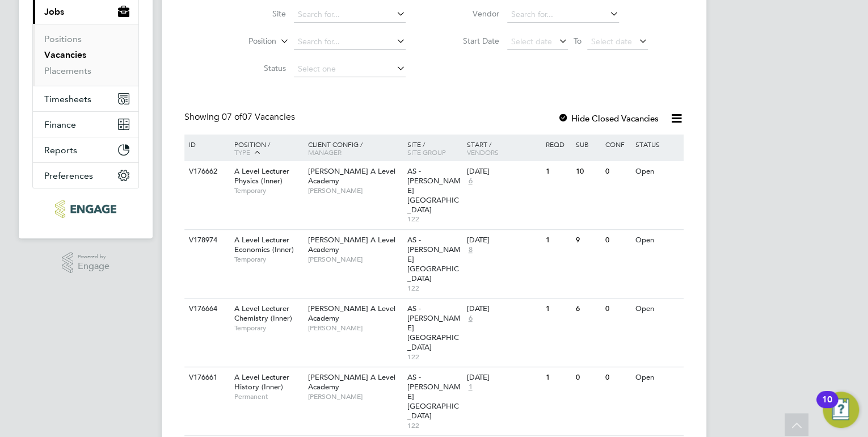 The height and width of the screenshot is (437, 868). I want to click on div: Conf, so click(617, 145).